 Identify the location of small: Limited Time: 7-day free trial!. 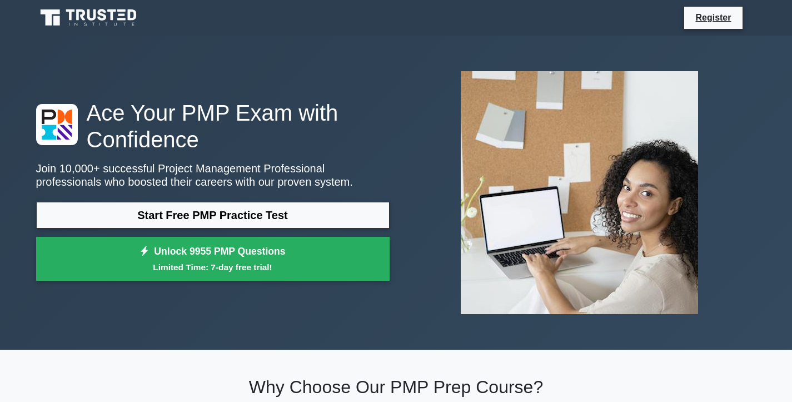
(213, 267).